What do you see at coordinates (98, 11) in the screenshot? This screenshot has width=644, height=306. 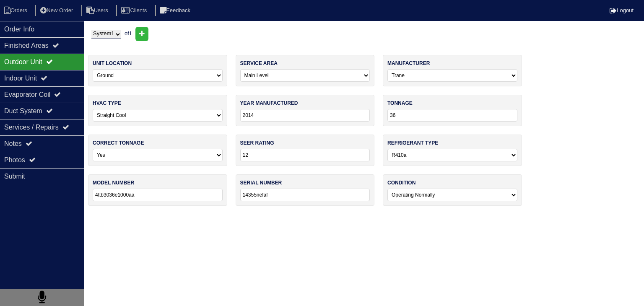 I see `li: Users` at bounding box center [98, 11].